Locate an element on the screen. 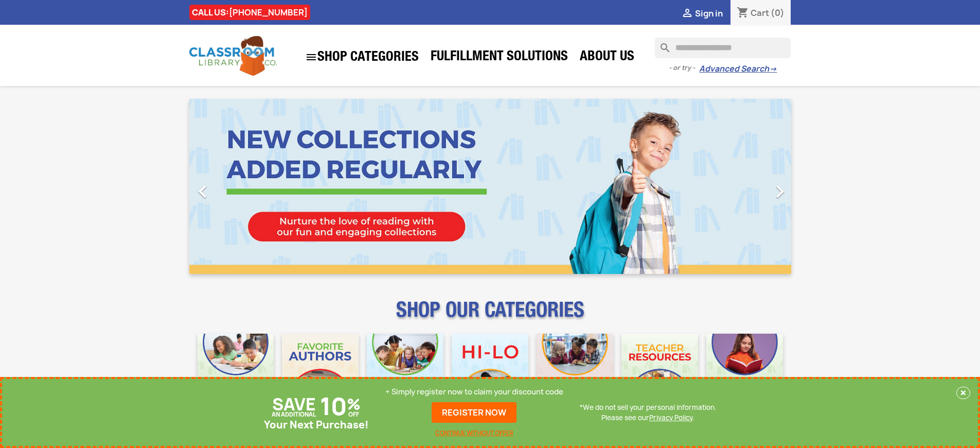 The image size is (980, 448). img: CLC_Teacher_Resources_Mobile.jpg is located at coordinates (659, 372).